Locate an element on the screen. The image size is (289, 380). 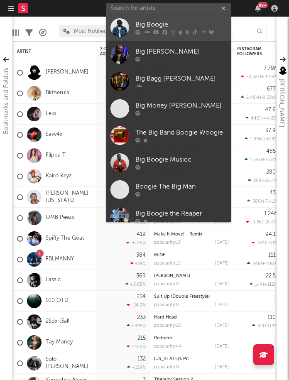
span: 446 is located at coordinates (255, 118).